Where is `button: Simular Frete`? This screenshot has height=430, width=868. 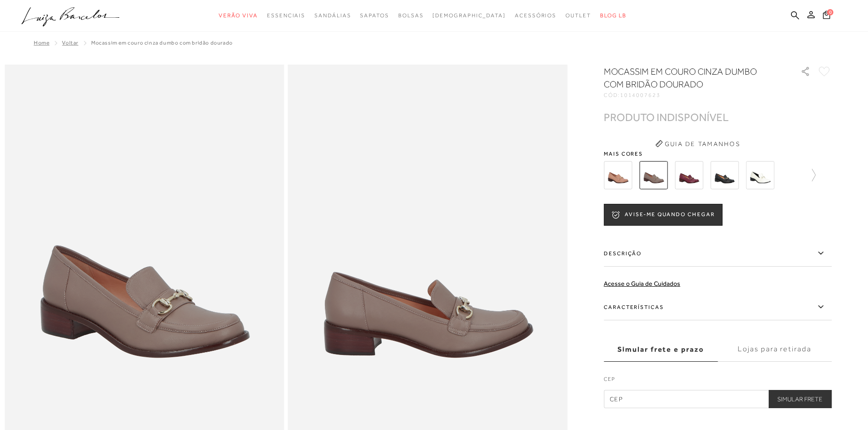
button: Simular Frete is located at coordinates (799, 399).